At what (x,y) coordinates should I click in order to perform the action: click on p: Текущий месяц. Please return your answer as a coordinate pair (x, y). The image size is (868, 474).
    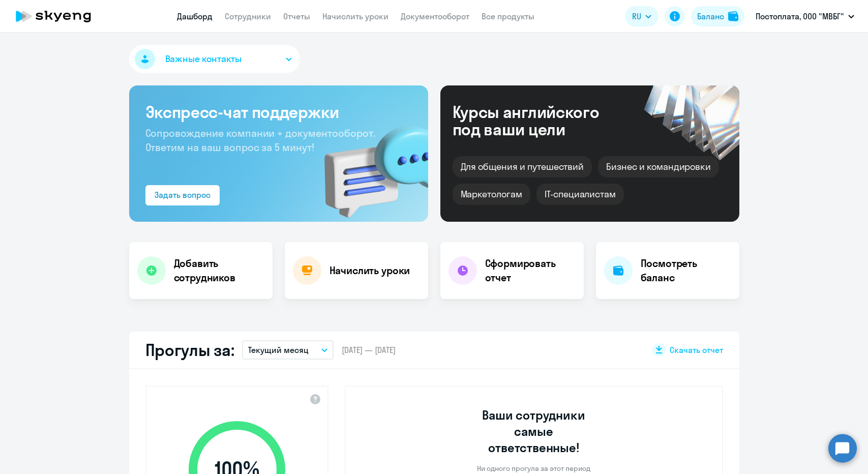
    Looking at the image, I should click on (278, 350).